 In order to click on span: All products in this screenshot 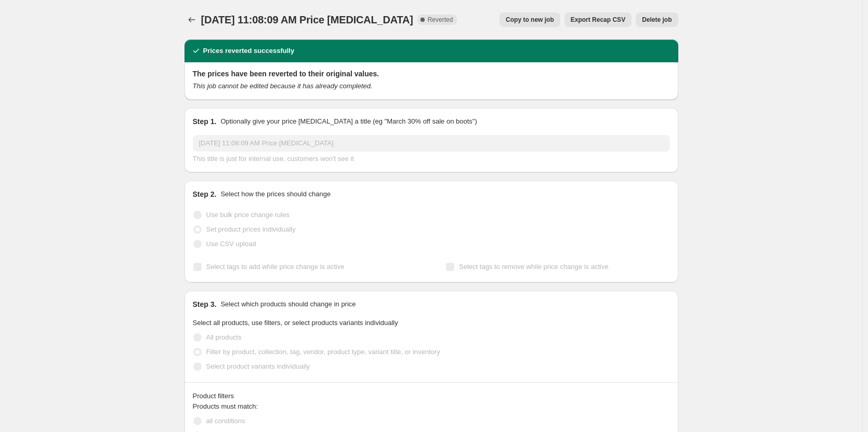, I will do `click(224, 337)`.